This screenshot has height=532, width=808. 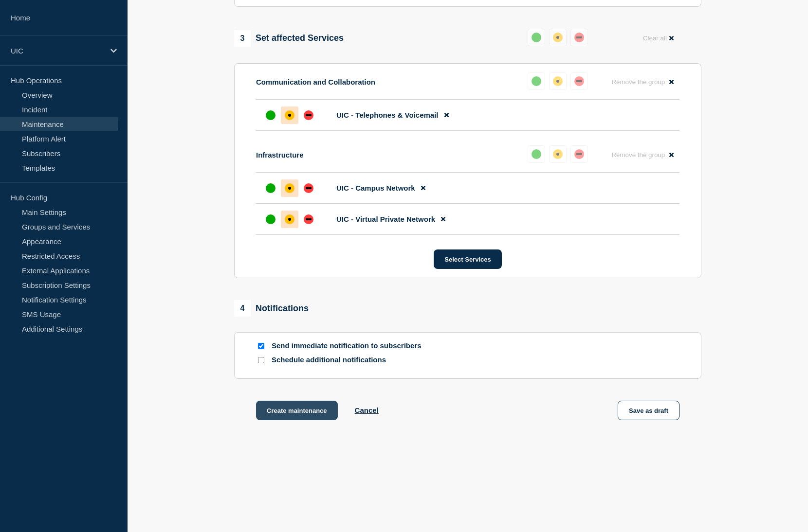 I want to click on div: Notifications, so click(x=271, y=309).